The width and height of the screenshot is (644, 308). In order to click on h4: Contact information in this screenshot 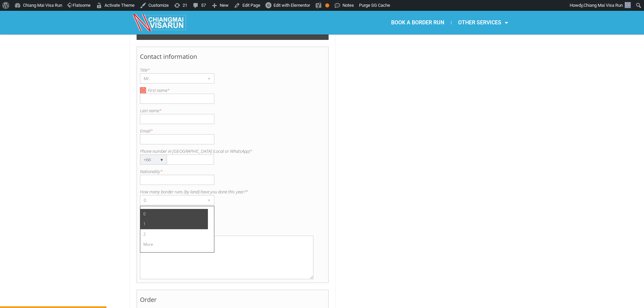, I will do `click(232, 58)`.